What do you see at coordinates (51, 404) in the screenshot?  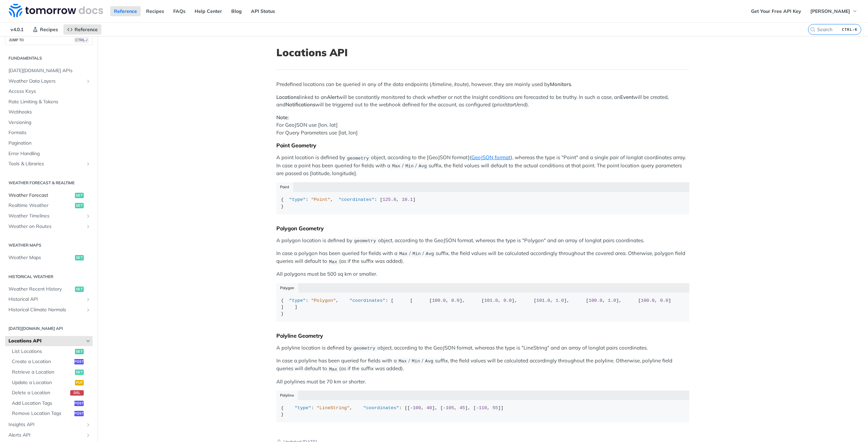 I see `a: Add Location Tagspost` at bounding box center [51, 404].